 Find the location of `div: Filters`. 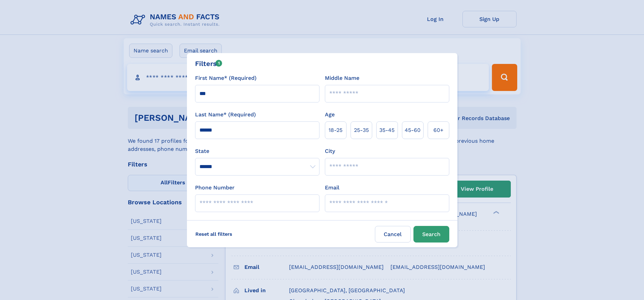

div: Filters is located at coordinates (208, 64).